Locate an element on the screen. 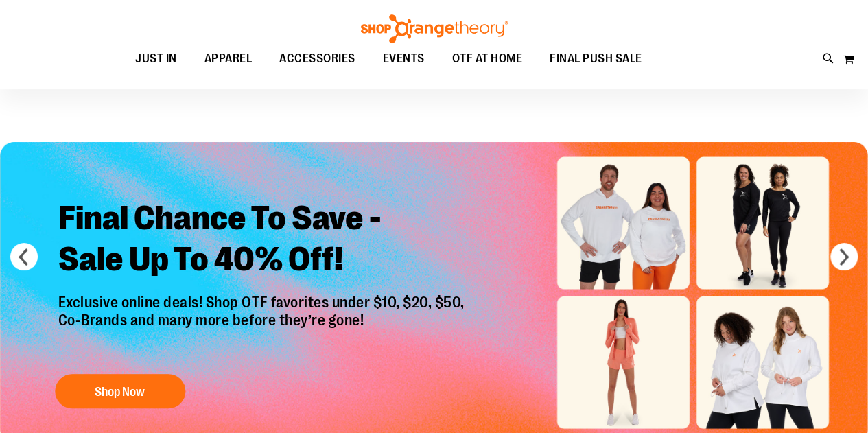 The height and width of the screenshot is (433, 868). a: EVENTS is located at coordinates (404, 59).